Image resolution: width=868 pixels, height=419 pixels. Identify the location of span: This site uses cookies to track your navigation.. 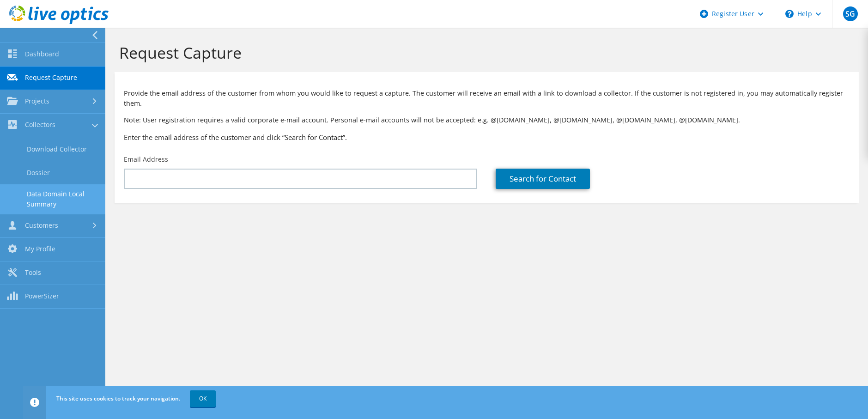
(119, 398).